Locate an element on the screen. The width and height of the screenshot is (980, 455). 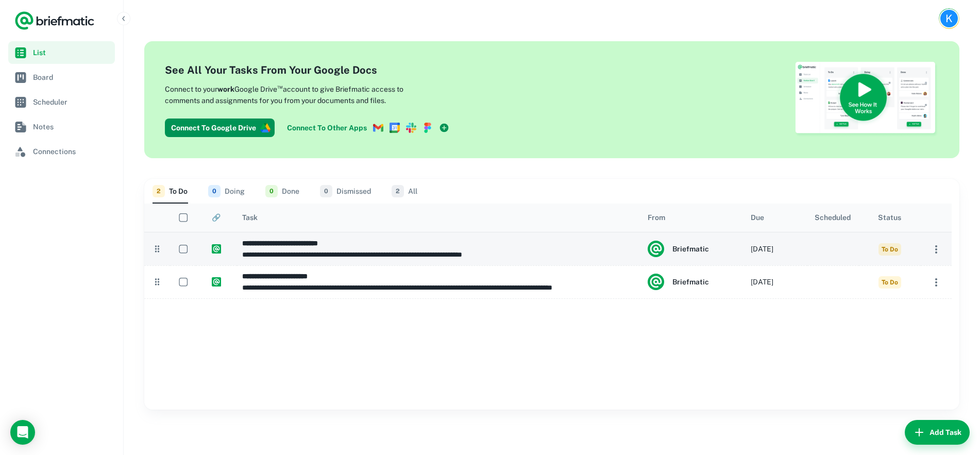
div: From is located at coordinates (657, 217).